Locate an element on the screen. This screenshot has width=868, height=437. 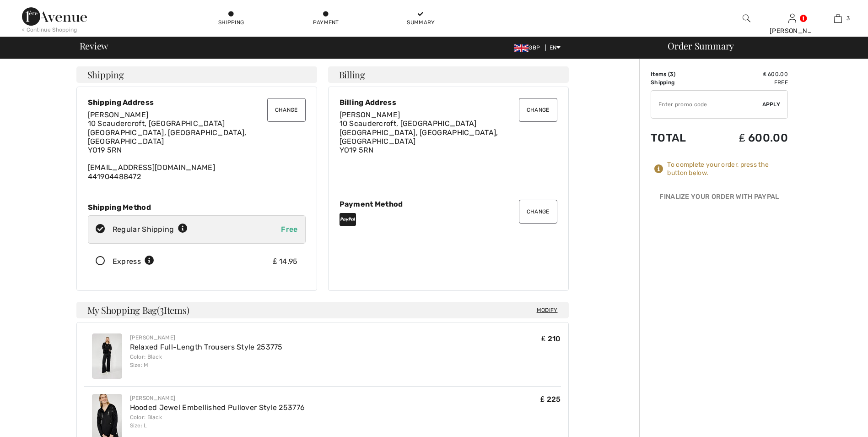
div: < Continue Shopping is located at coordinates (50, 30).